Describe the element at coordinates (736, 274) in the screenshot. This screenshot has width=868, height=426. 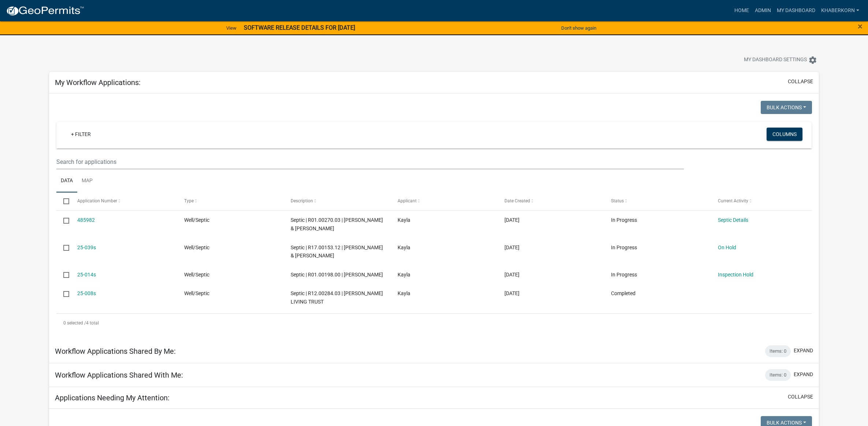
I see `a: Inspection Hold` at that location.